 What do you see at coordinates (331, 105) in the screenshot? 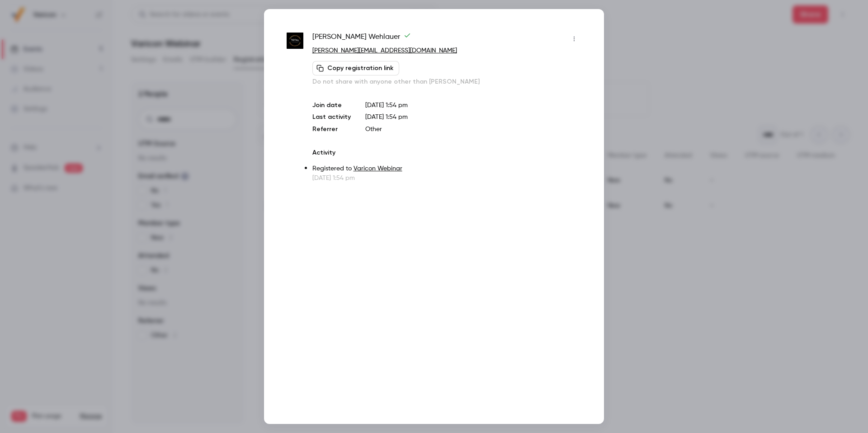
I see `p: Join date` at bounding box center [331, 105].